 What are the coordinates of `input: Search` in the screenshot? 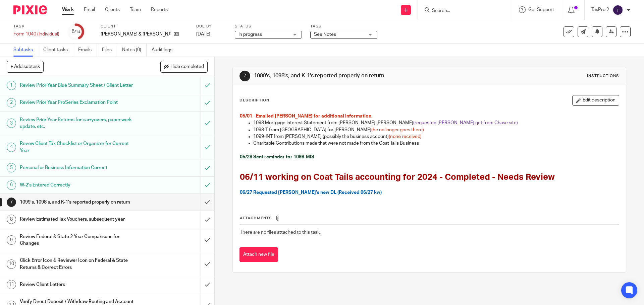 It's located at (461, 11).